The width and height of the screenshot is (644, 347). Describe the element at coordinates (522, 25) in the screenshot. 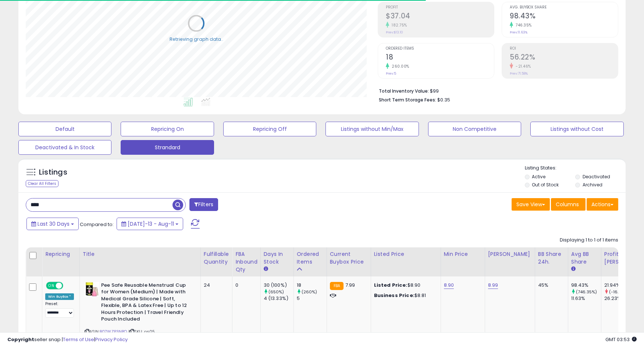

I see `small: 746.35%` at that location.